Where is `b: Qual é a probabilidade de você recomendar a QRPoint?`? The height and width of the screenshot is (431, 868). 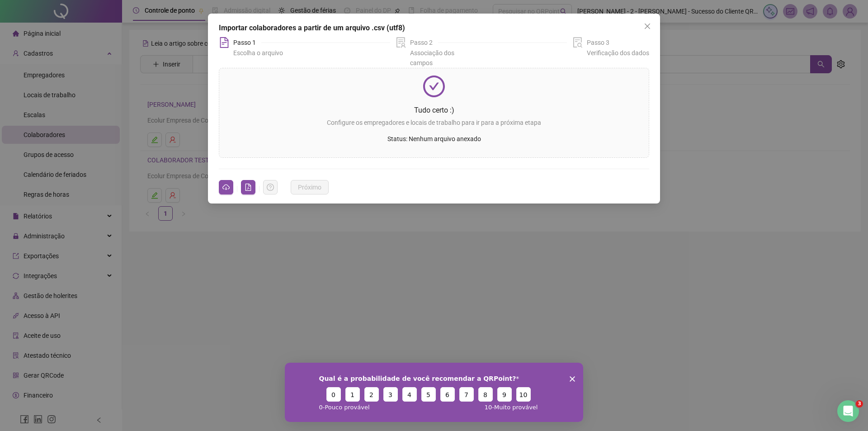 b: Qual é a probabilidade de você recomendar a QRPoint? is located at coordinates (133, 16).